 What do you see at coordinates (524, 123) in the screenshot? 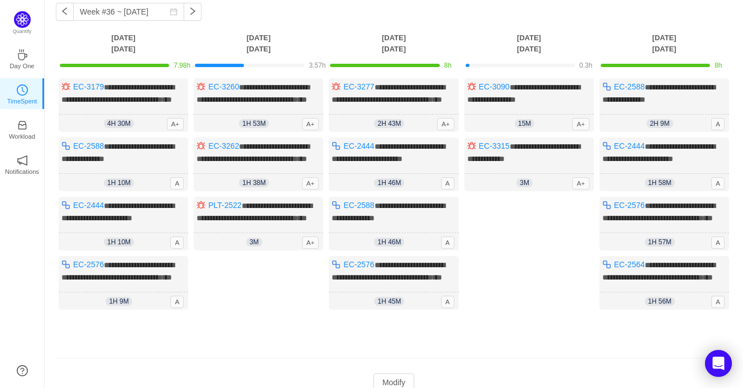
I see `span: 15m` at bounding box center [524, 123].